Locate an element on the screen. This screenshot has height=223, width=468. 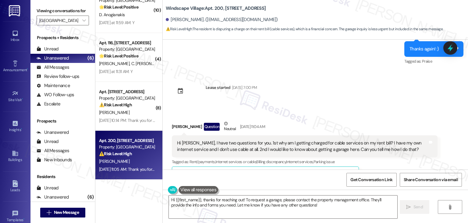
a: Inbox is located at coordinates (15, 36).